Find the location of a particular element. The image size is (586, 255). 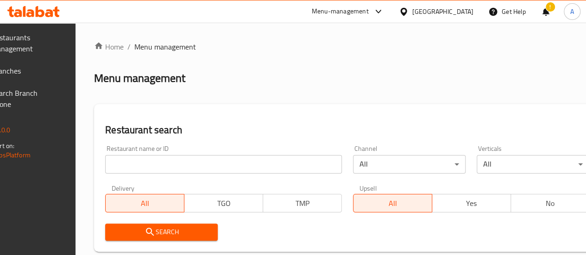

button: Search is located at coordinates (161, 232).